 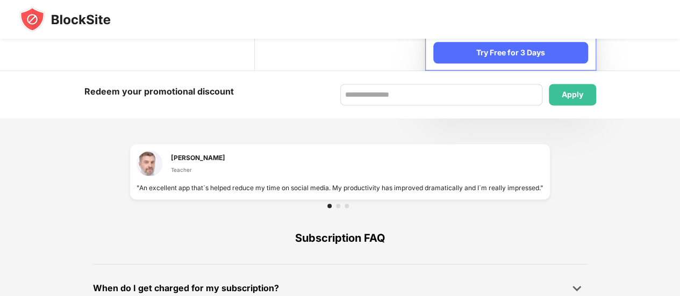 What do you see at coordinates (149, 163) in the screenshot?
I see `img: testimonial-1.jpg` at bounding box center [149, 163].